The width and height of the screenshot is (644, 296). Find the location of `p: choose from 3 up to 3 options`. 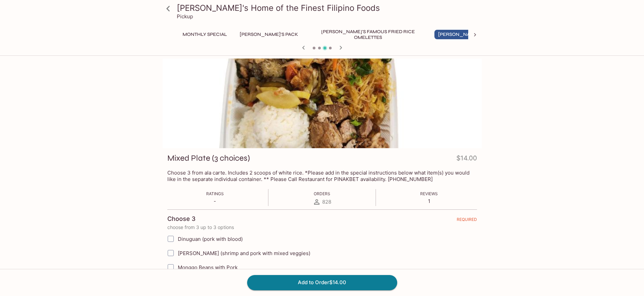

p: choose from 3 up to 3 options is located at coordinates (322, 228).